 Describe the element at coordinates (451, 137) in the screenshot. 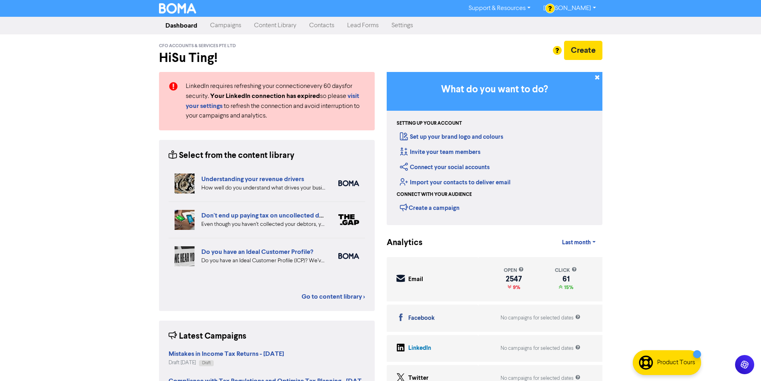

I see `a: Set up your brand logo and colours` at that location.